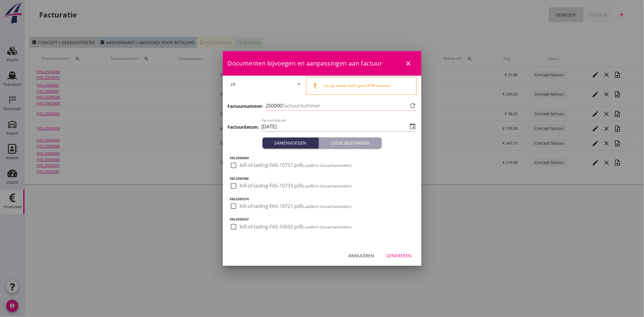  What do you see at coordinates (322, 158) in the screenshot?
I see `h5: FAS-2505604` at bounding box center [322, 158].